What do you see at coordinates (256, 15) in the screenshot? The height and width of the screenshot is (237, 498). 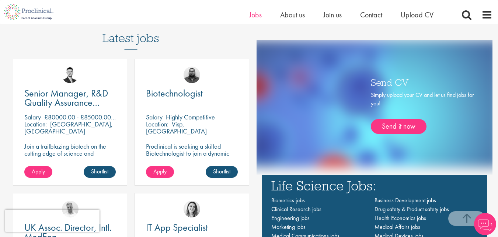 I see `a: Jobs` at bounding box center [256, 15].